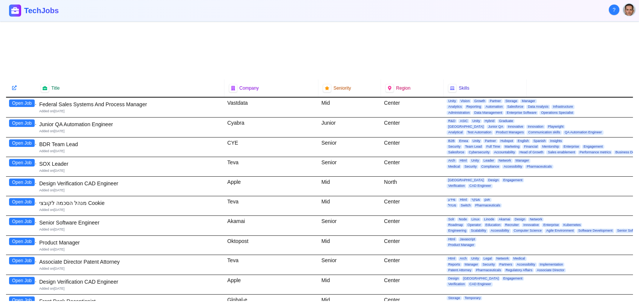 The width and height of the screenshot is (639, 307). What do you see at coordinates (493, 225) in the screenshot?
I see `span: Education` at bounding box center [493, 225].